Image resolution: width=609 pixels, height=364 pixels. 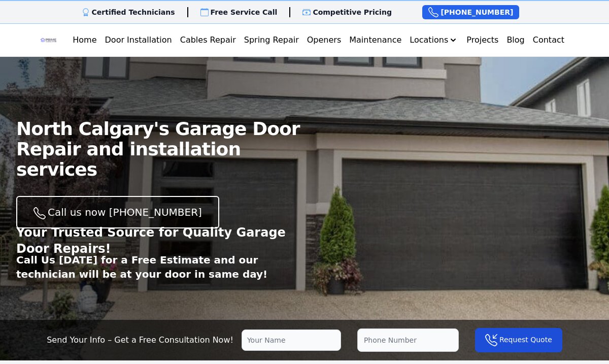 I want to click on a: Spring Repair, so click(x=271, y=40).